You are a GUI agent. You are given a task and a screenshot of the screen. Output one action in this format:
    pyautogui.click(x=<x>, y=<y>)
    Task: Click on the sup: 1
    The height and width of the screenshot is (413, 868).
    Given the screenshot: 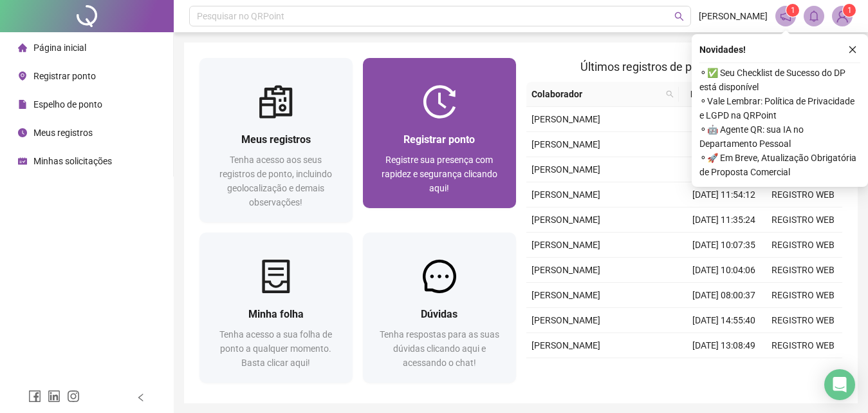 What is the action you would take?
    pyautogui.click(x=793, y=11)
    